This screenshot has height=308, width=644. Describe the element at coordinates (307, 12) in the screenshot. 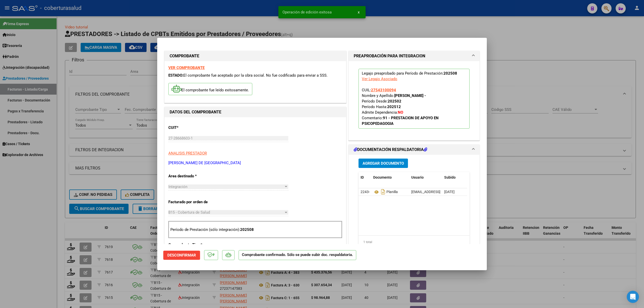

I see `span: Operación de edición exitosa` at that location.